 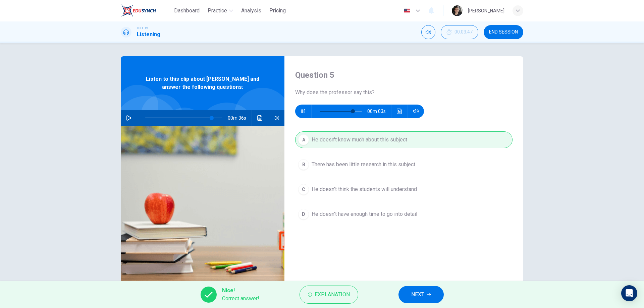 I want to click on button: Explanation, so click(x=329, y=294).